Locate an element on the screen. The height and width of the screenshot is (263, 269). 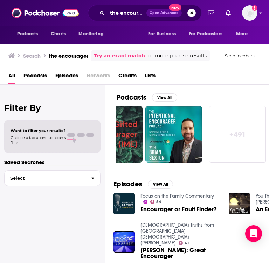
span: New is located at coordinates (175, 7).